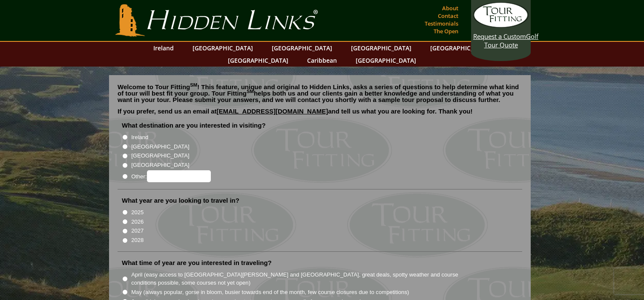  What do you see at coordinates (441, 24) in the screenshot?
I see `a: Testimonials` at bounding box center [441, 24].